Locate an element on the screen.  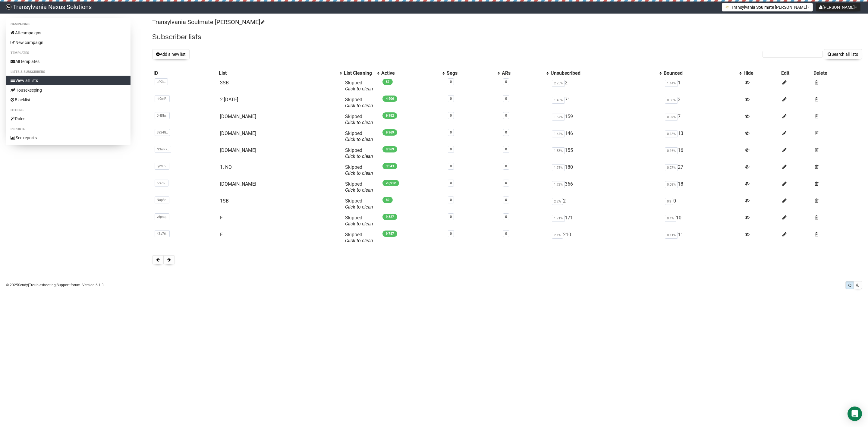
td: 10 is located at coordinates (702, 220).